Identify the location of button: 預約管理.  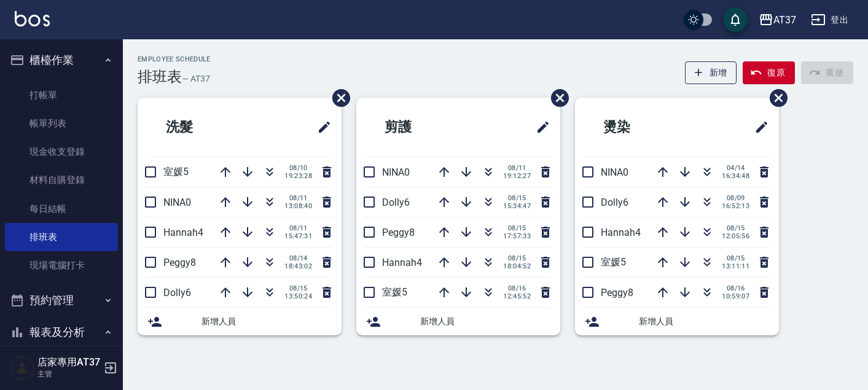
(61, 300).